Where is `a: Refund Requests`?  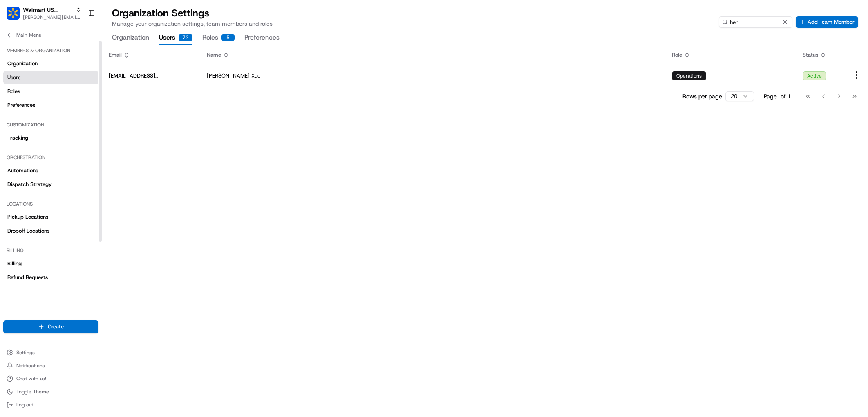 a: Refund Requests is located at coordinates (51, 278).